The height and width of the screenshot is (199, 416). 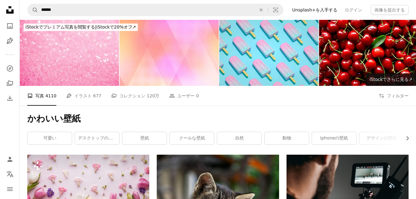 What do you see at coordinates (81, 27) in the screenshot?
I see `a: iStockでプレミアム写真を閲覧する|iStockで20%オフ↗` at bounding box center [81, 27].